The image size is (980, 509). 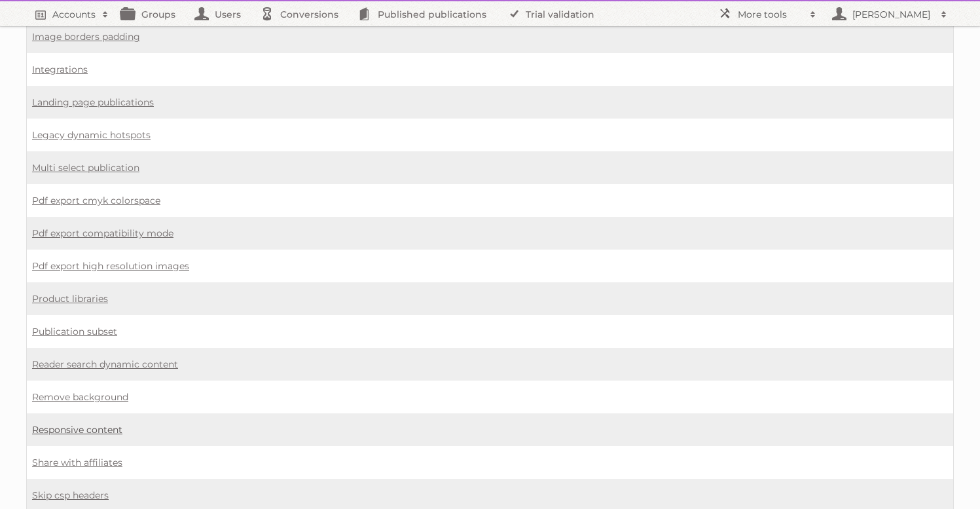 What do you see at coordinates (71, 14) in the screenshot?
I see `a: Accounts` at bounding box center [71, 14].